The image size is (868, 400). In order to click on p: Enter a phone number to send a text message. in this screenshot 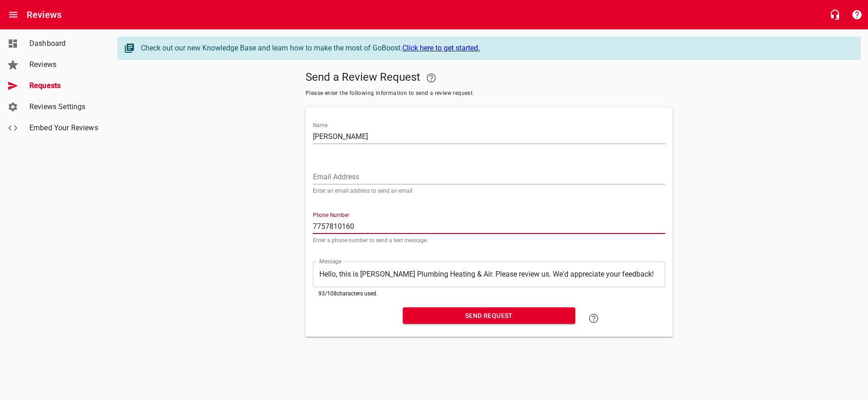, I will do `click(489, 241)`.